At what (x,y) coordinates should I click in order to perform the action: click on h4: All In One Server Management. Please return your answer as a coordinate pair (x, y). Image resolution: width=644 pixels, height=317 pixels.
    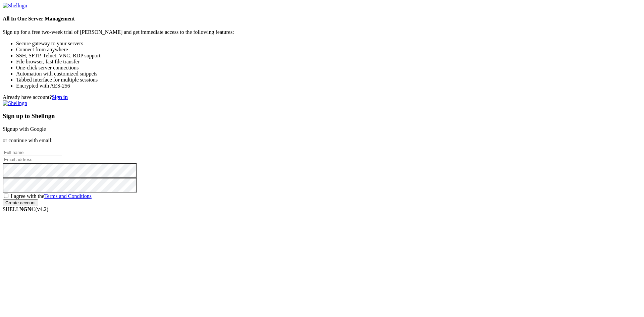
    Looking at the image, I should click on (322, 19).